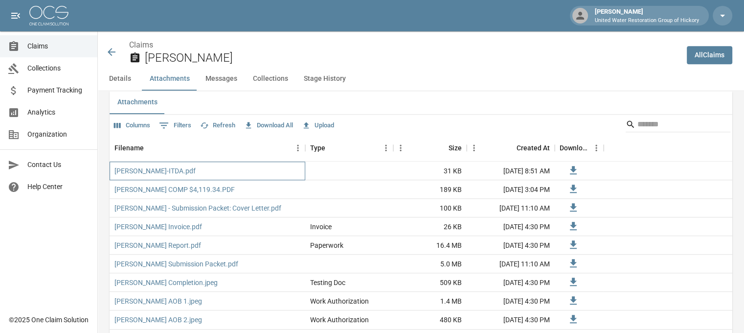  I want to click on button: open drawer, so click(16, 16).